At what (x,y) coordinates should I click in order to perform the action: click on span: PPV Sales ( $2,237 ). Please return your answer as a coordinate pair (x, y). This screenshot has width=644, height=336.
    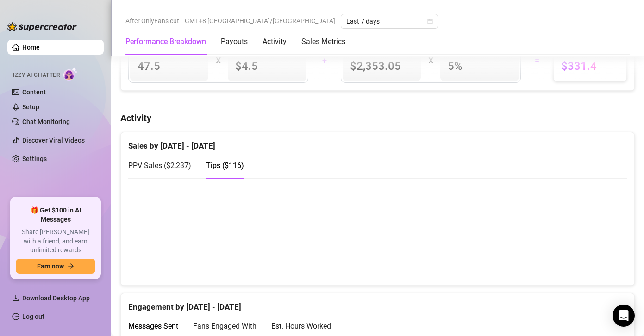
    Looking at the image, I should click on (160, 165).